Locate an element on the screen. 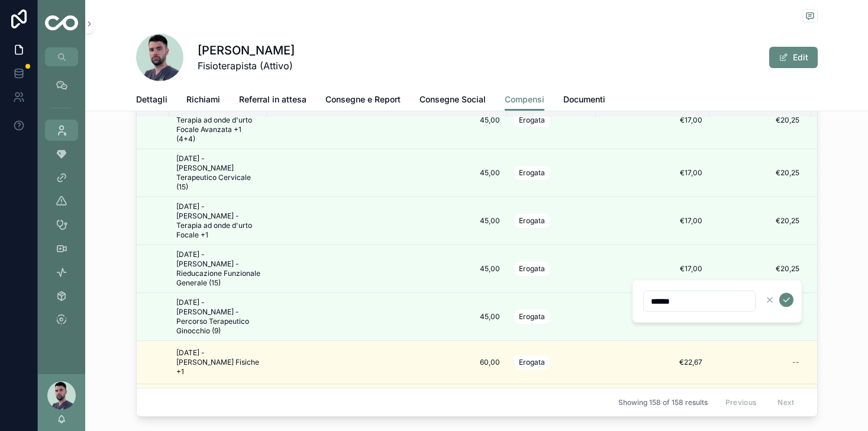 The height and width of the screenshot is (431, 868). a: Compensi is located at coordinates (525, 100).